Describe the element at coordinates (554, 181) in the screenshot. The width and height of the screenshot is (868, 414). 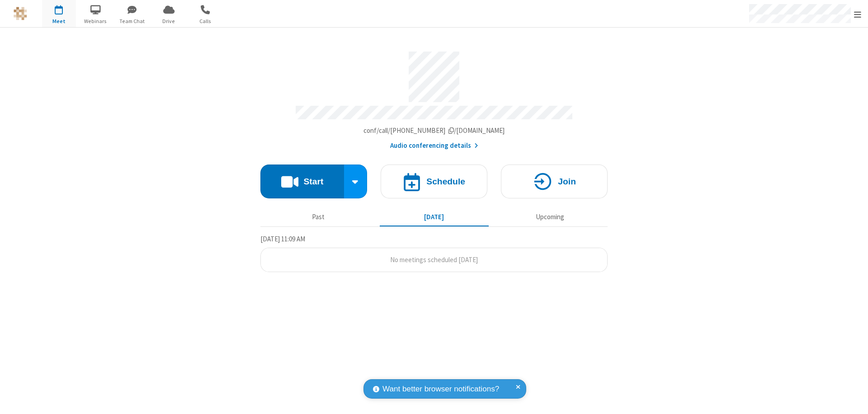
I see `button: Join` at that location.